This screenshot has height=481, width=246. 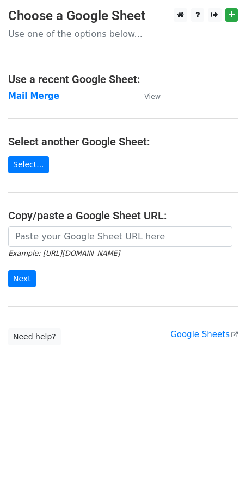 What do you see at coordinates (123, 216) in the screenshot?
I see `h4: Copy/paste a Google Sheet URL:` at bounding box center [123, 216].